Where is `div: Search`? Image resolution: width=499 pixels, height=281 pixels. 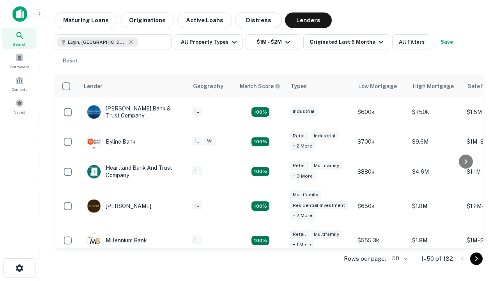
div: Search is located at coordinates (19, 38).